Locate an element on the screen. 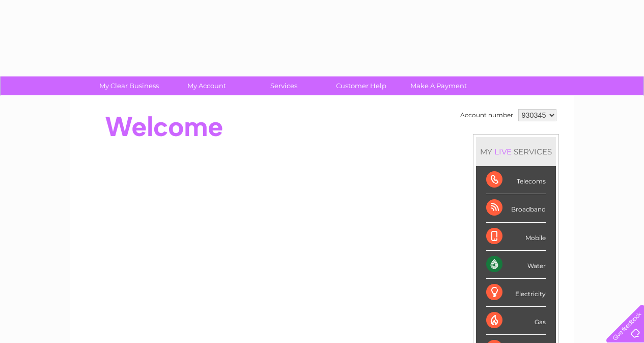 This screenshot has height=343, width=644. div: Gas is located at coordinates (516, 321).